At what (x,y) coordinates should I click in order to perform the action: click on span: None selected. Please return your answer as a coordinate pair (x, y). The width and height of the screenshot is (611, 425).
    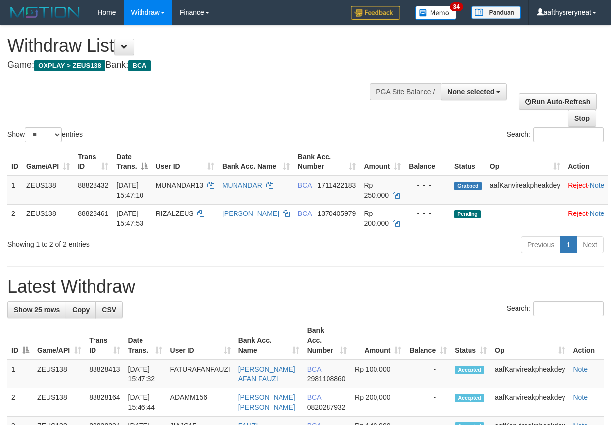
    Looking at the image, I should click on (471, 92).